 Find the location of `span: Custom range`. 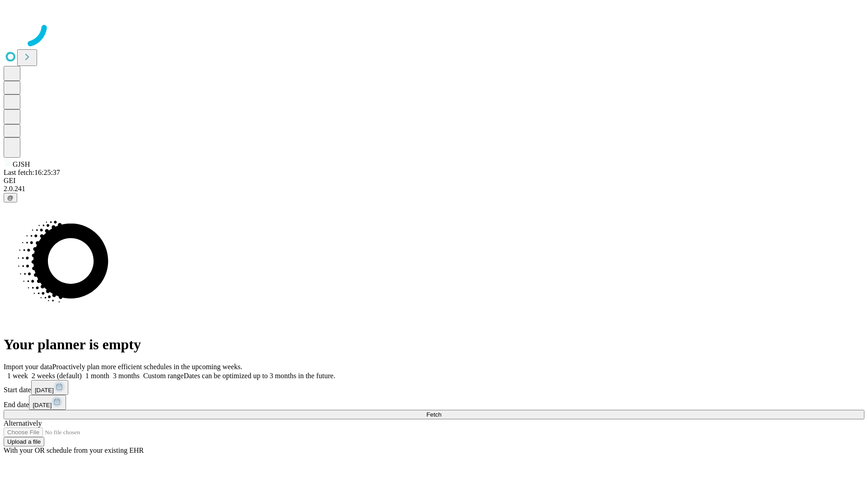

span: Custom range is located at coordinates (163, 376).